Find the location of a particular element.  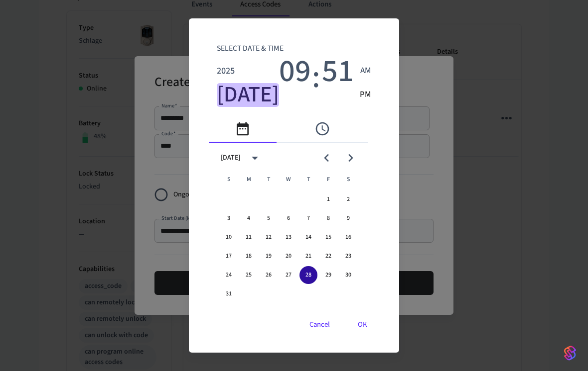

button: pick date is located at coordinates (242, 128).